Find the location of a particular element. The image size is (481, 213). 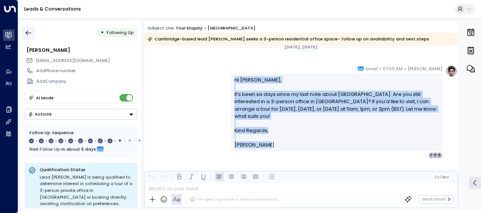

div: The agent signature is added automatically is located at coordinates (233, 199).